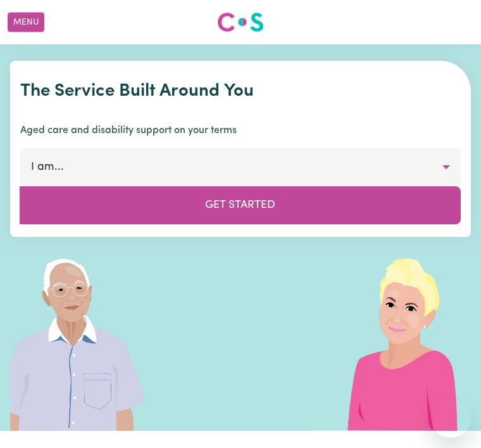 The width and height of the screenshot is (481, 448). I want to click on button: Get Started, so click(240, 206).